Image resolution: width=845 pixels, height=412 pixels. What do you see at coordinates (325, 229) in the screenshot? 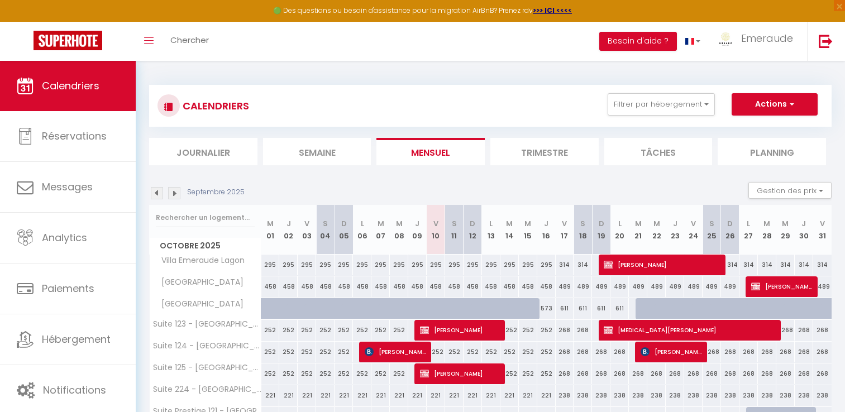
I see `th: 04` at bounding box center [325, 229].